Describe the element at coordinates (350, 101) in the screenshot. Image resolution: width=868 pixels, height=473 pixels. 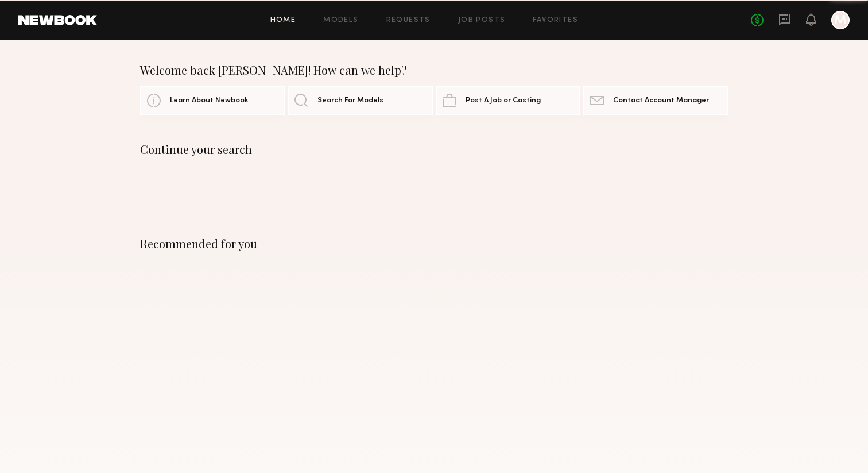
I see `span: Search For Models` at that location.